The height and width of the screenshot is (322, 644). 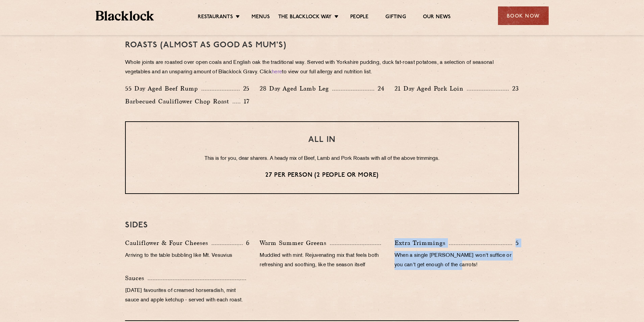 What do you see at coordinates (396, 17) in the screenshot?
I see `a: Gifting` at bounding box center [396, 17].